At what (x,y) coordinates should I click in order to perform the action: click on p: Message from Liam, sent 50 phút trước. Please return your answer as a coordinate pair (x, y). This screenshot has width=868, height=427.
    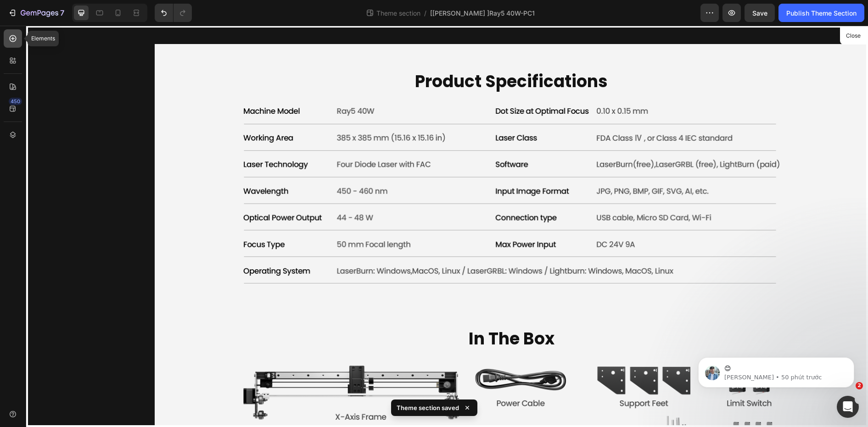
    Looking at the image, I should click on (99, 39).